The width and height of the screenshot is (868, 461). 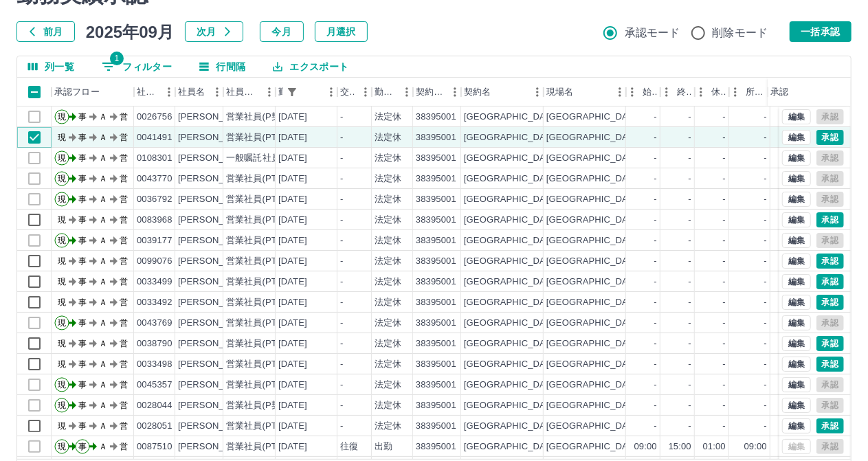 I want to click on button: 次月, so click(x=214, y=32).